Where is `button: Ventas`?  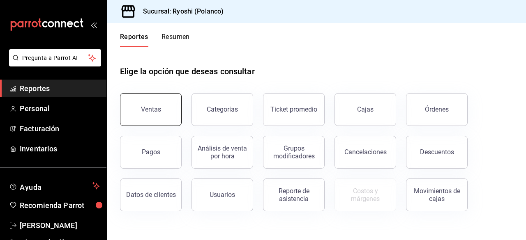
button: Ventas is located at coordinates (151, 110).